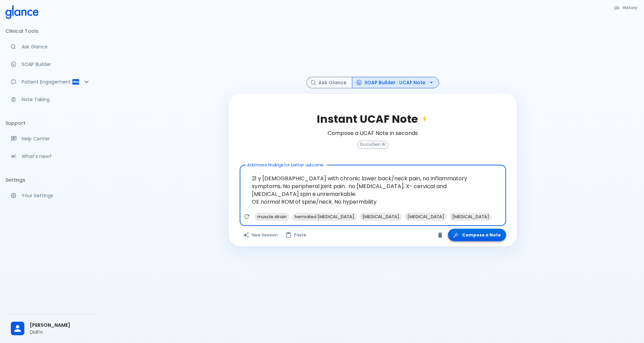  I want to click on button: Clear, so click(440, 235).